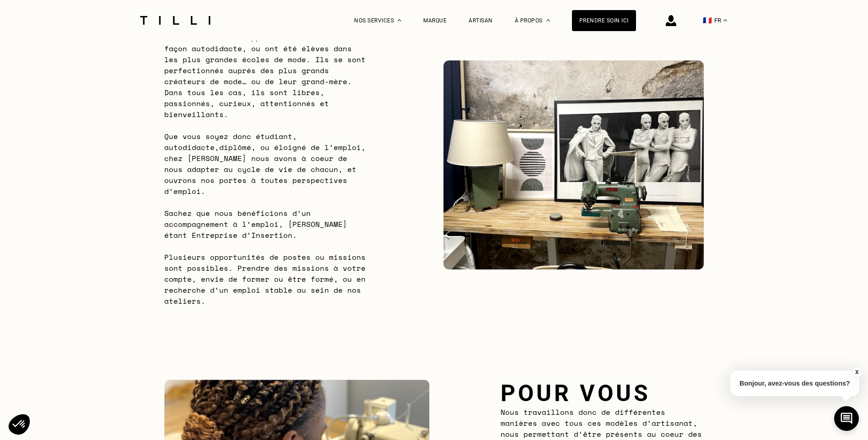 The height and width of the screenshot is (440, 868). Describe the element at coordinates (548, 20) in the screenshot. I see `img: Menu déroulant à propos` at that location.